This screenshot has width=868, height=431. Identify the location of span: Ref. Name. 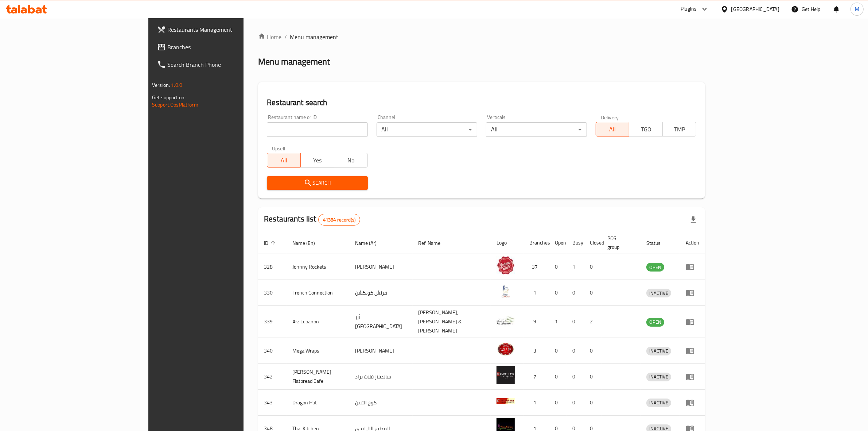
(434, 243).